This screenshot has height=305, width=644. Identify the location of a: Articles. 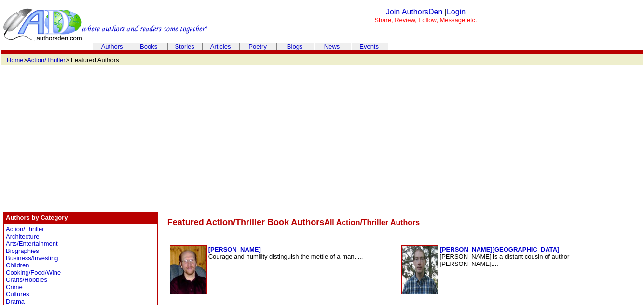
(220, 46).